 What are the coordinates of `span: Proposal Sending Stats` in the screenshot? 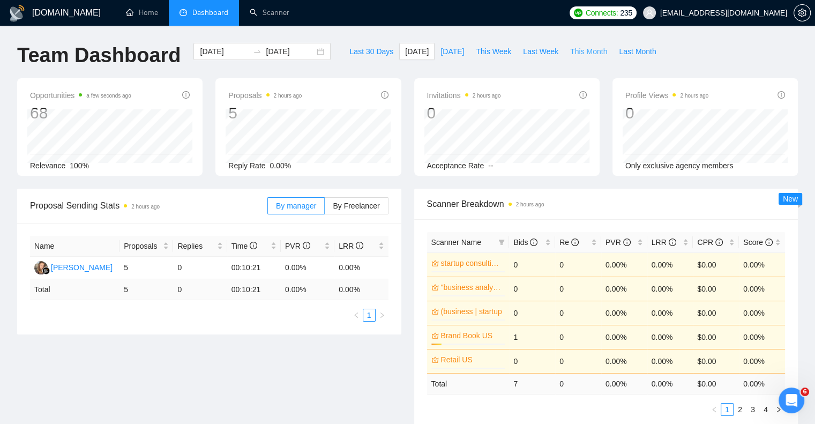 It's located at (149, 205).